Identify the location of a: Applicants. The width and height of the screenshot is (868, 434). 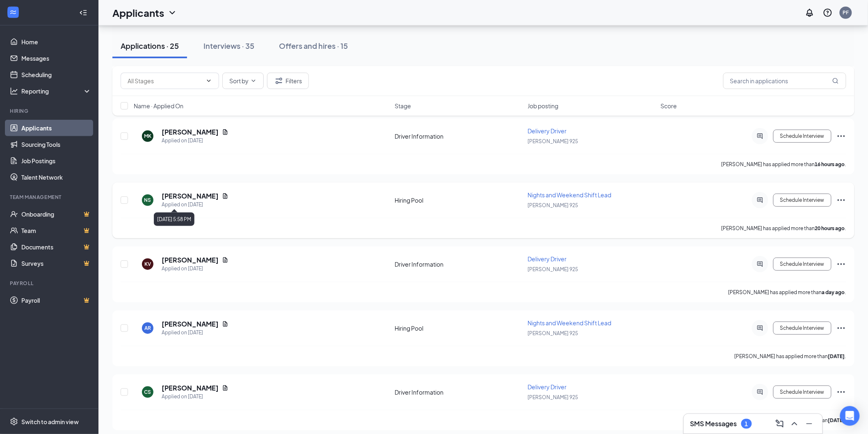
(56, 128).